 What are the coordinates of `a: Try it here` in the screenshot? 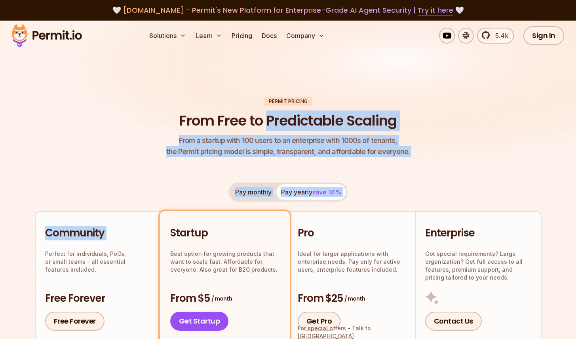 It's located at (436, 10).